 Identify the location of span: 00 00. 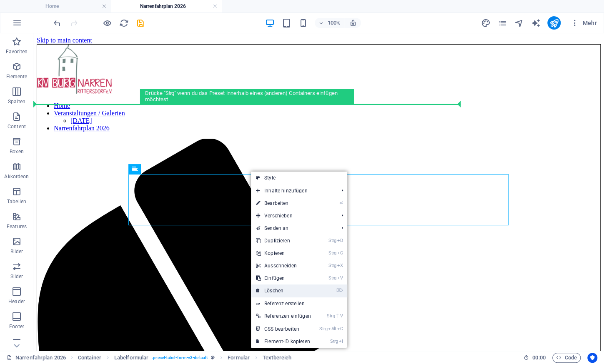
(538, 358).